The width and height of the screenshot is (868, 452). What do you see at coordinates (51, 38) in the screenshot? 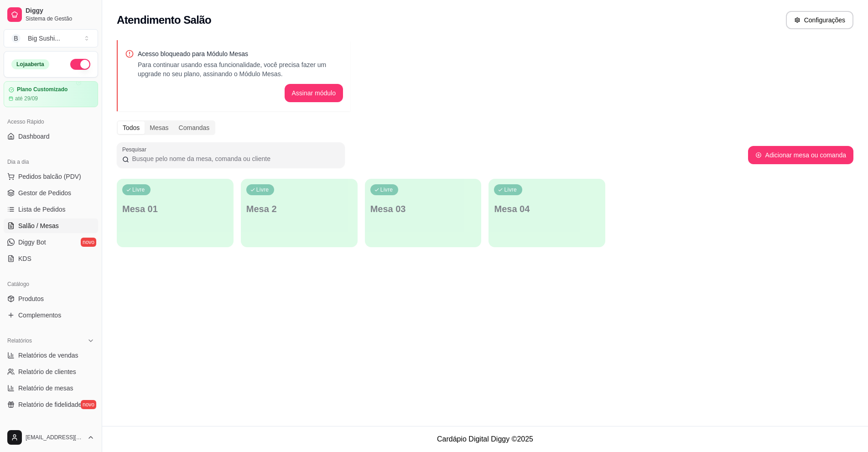
I see `button: Select a team` at bounding box center [51, 38].